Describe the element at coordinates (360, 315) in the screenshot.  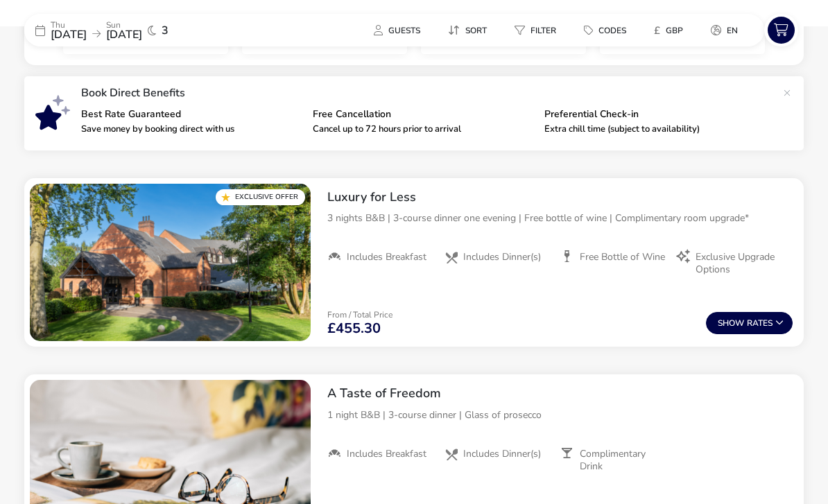
I see `p: From / Total Price` at that location.